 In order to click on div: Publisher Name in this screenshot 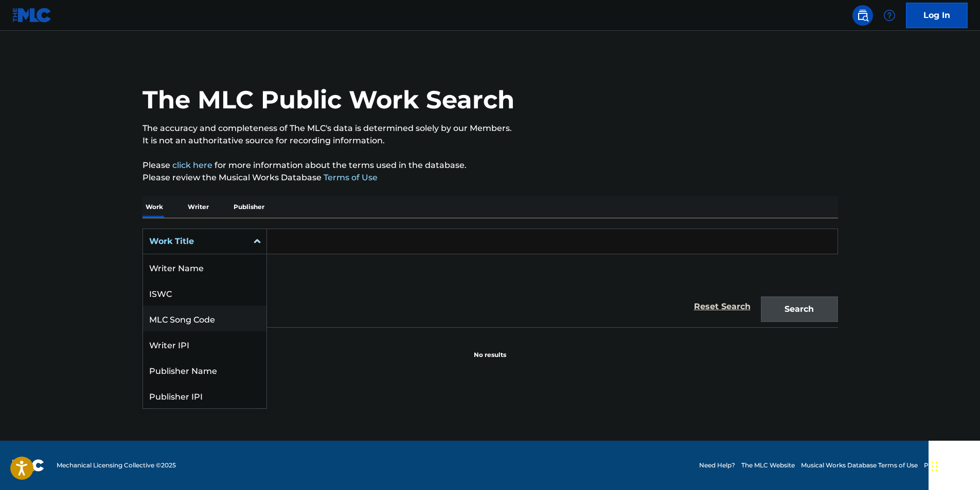, I will do `click(205, 370)`.